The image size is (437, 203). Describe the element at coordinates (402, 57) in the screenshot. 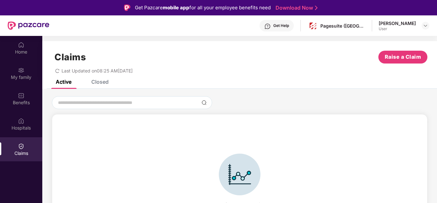

I see `button: Raise a Claim` at that location.